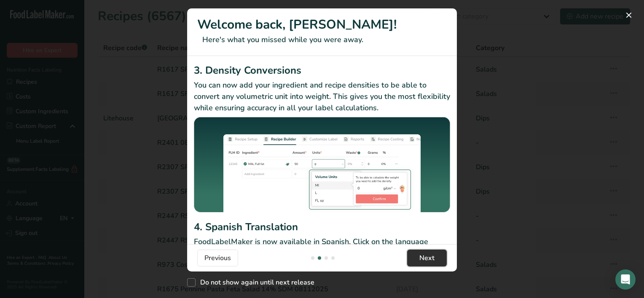  I want to click on button: Next, so click(427, 258).